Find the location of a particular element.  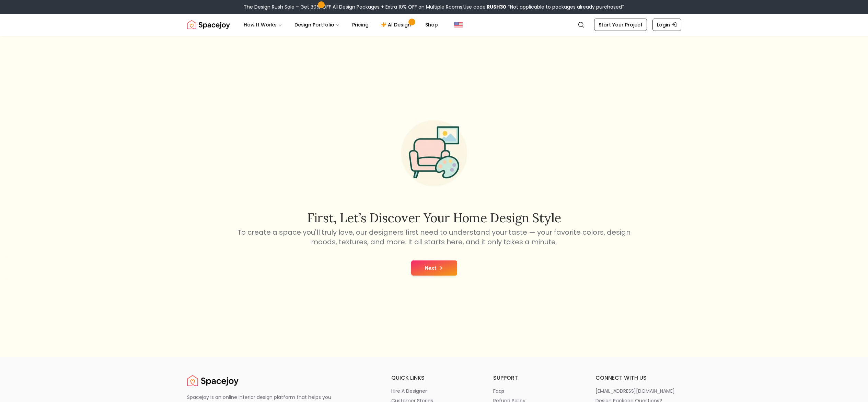

button: Design Portfolio is located at coordinates (317, 24).